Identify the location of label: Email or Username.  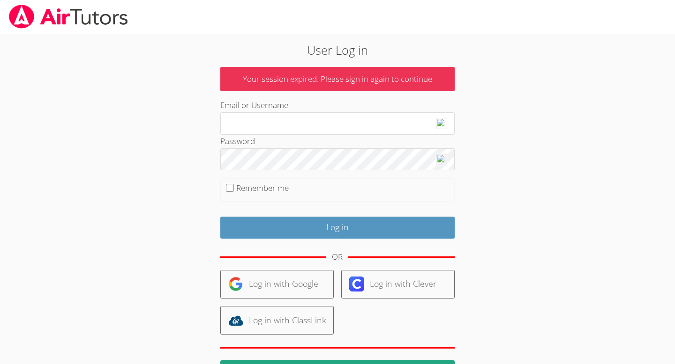
(254, 105).